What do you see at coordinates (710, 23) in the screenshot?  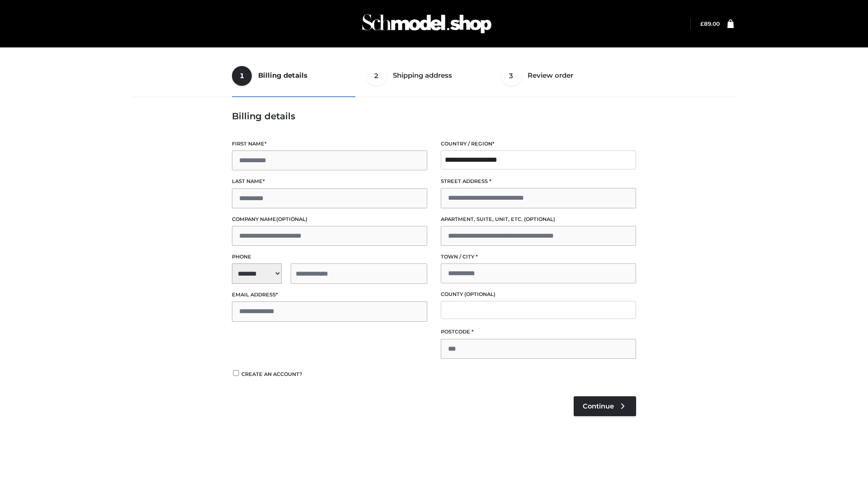 I see `a: £89.00` at bounding box center [710, 23].